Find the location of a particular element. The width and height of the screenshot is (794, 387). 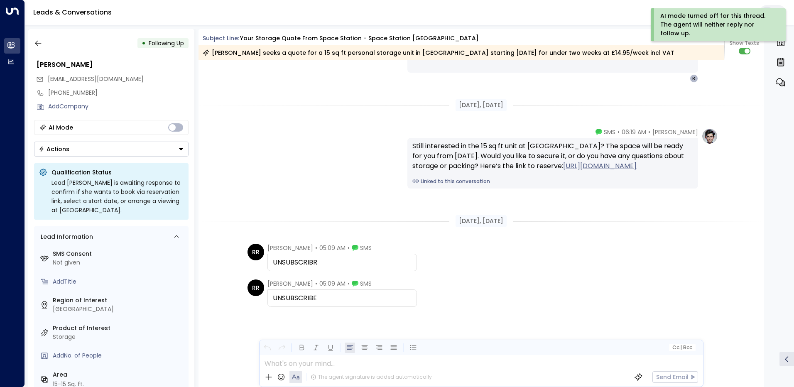

label: SMS Consent is located at coordinates (119, 254).